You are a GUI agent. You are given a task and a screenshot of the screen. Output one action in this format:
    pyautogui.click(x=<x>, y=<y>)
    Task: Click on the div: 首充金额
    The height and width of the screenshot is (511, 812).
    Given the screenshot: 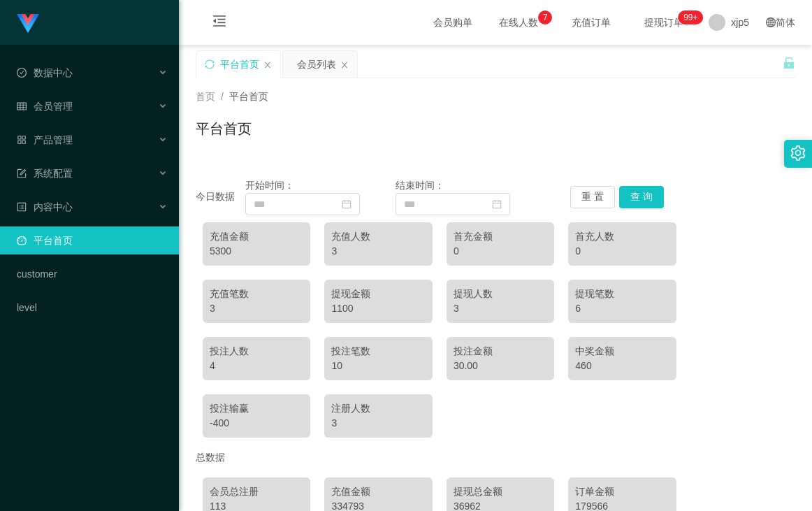 What is the action you would take?
    pyautogui.click(x=501, y=236)
    